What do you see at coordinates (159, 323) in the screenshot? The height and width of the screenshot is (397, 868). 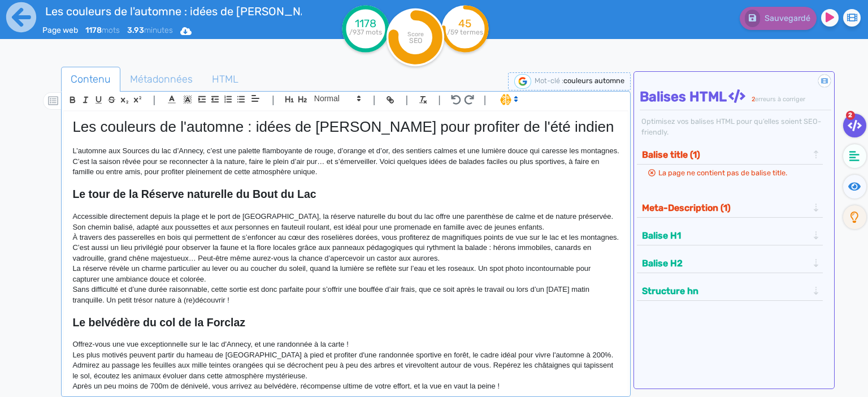 I see `strong: Le belvédère du col de la Forclaz` at bounding box center [159, 323].